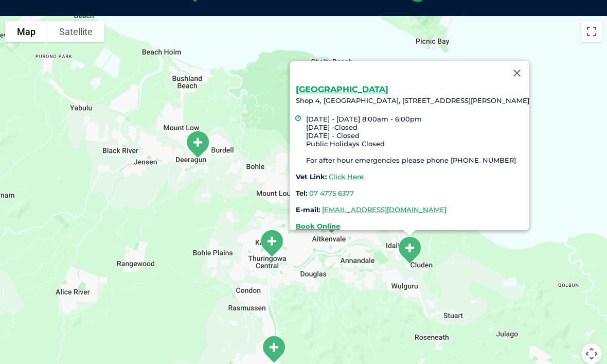  I want to click on strong: Tel:, so click(302, 193).